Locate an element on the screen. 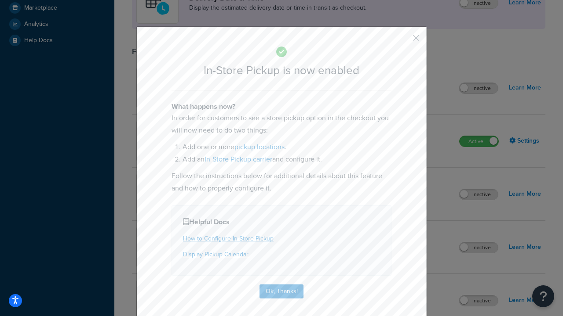 The image size is (563, 316). h4: Helpful Docs is located at coordinates (281, 222).